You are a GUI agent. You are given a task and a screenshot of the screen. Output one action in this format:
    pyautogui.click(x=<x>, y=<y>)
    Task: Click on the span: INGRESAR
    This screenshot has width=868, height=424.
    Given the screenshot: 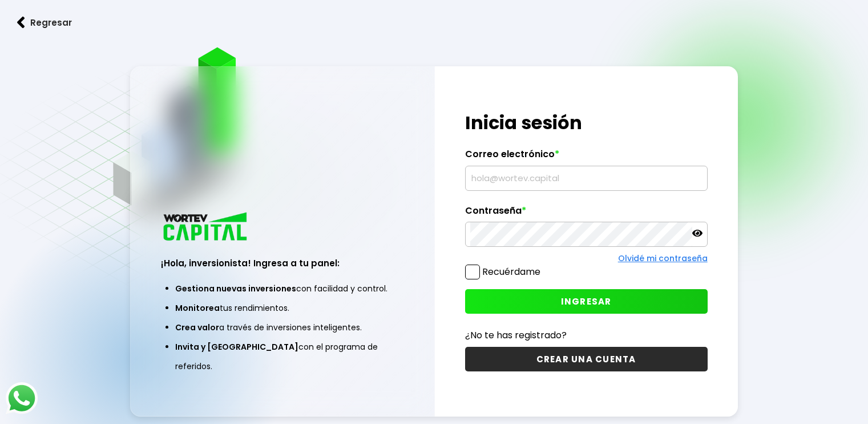 What is the action you would take?
    pyautogui.click(x=586, y=301)
    